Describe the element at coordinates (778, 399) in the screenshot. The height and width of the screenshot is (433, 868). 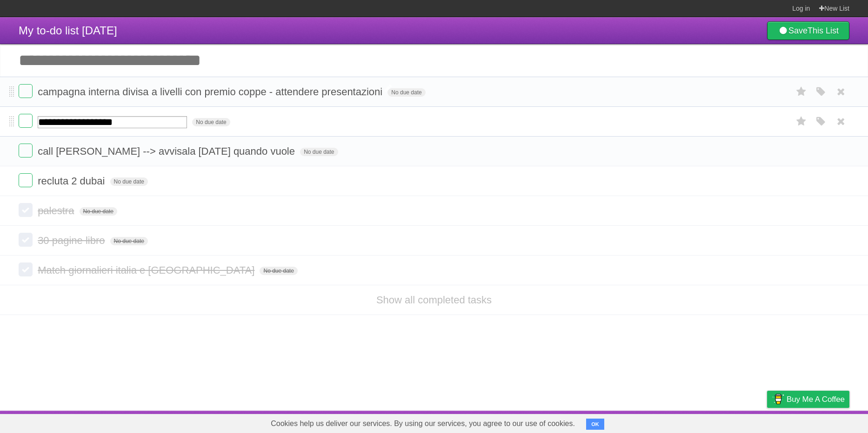
I see `img: Buy me a coffee` at that location.